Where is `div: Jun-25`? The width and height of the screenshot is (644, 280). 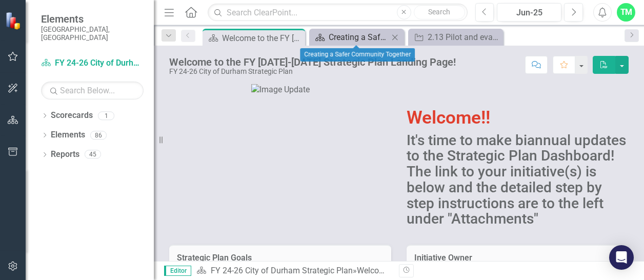 div: Jun-25 is located at coordinates (529, 13).